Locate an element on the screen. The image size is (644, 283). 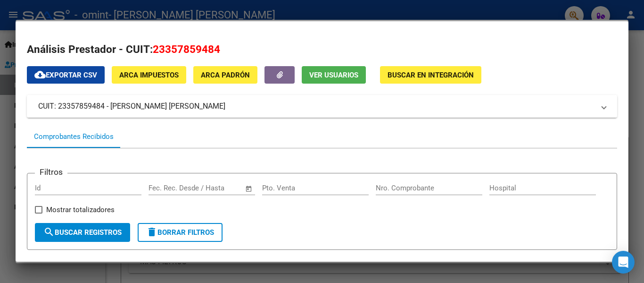
span: ARCA Padrón is located at coordinates (225, 75).